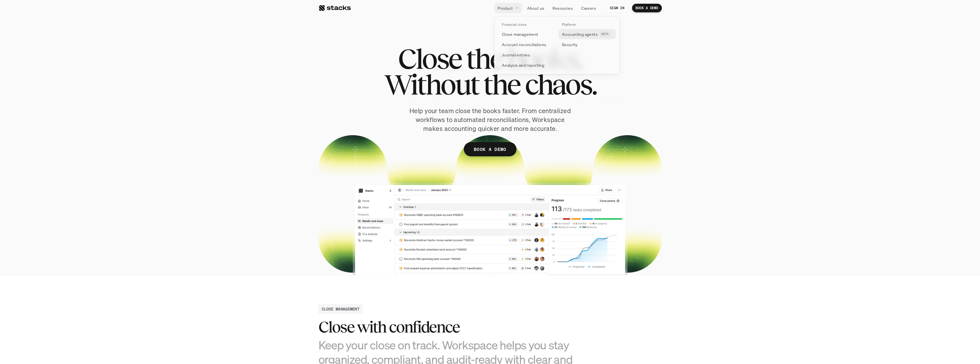 This screenshot has width=980, height=364. What do you see at coordinates (516, 54) in the screenshot?
I see `p: Journal entries` at bounding box center [516, 54].